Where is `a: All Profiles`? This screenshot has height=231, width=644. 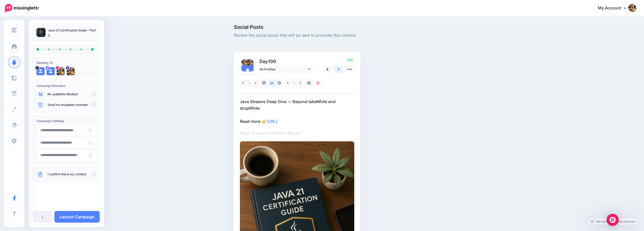
a: All Profiles is located at coordinates (285, 69).